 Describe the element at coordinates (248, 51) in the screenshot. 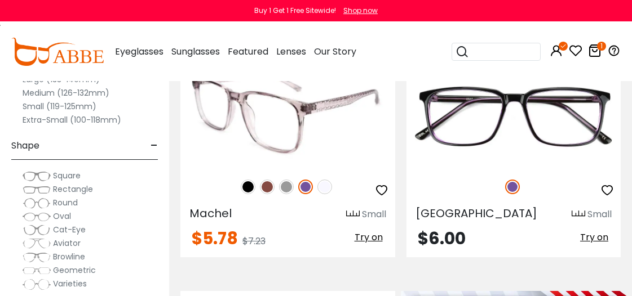

I see `span: Featured` at that location.